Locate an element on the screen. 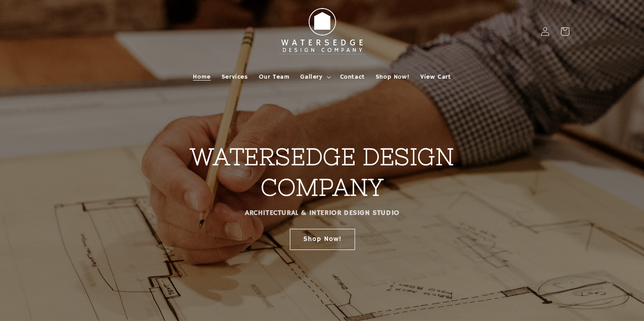  a: View Cart is located at coordinates (435, 77).